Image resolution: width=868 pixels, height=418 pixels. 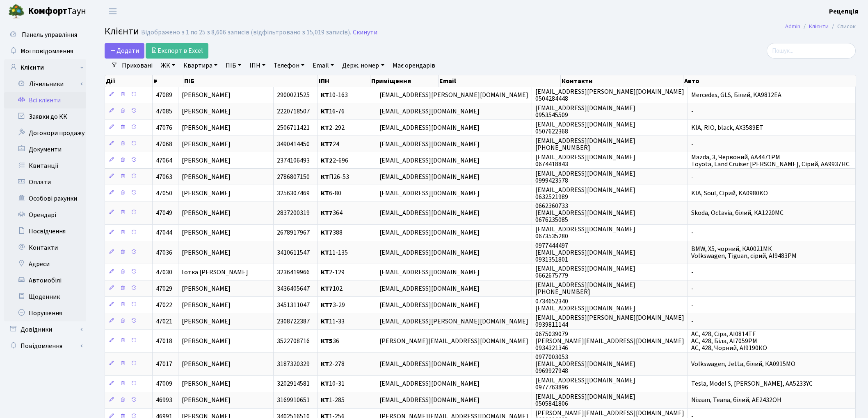 What do you see at coordinates (293, 272) in the screenshot?
I see `span: 3236419966` at bounding box center [293, 272].